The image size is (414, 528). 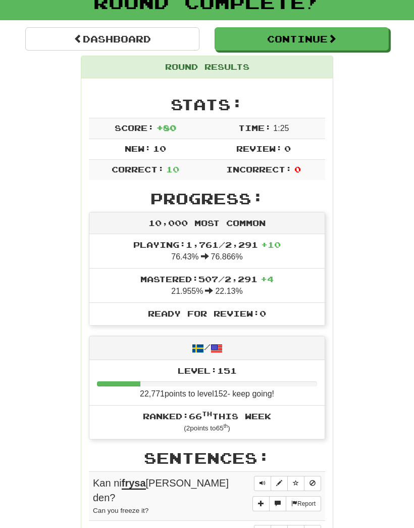 I want to click on div: 10,000 Most Common, so click(x=207, y=223).